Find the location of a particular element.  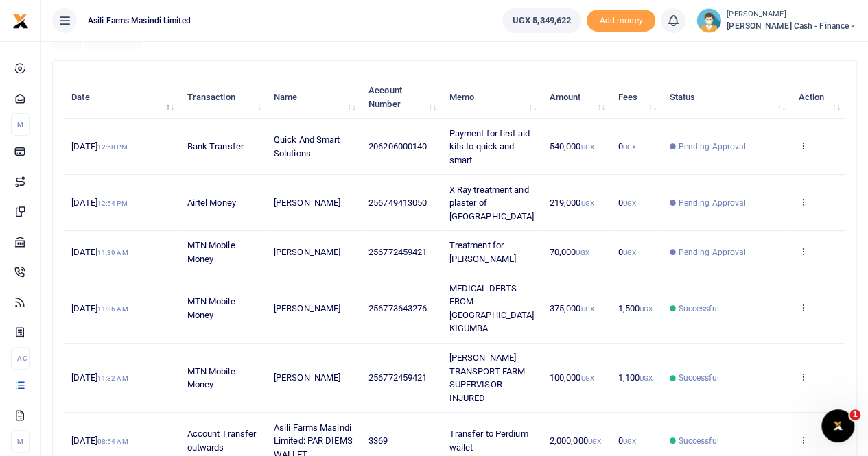

span: 100,000 is located at coordinates (571, 377).